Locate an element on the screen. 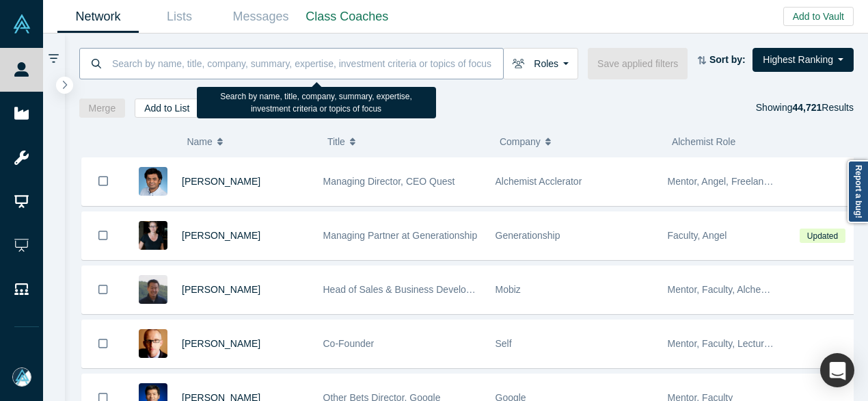 The width and height of the screenshot is (868, 401). span: Faculty, Angel is located at coordinates (697, 235).